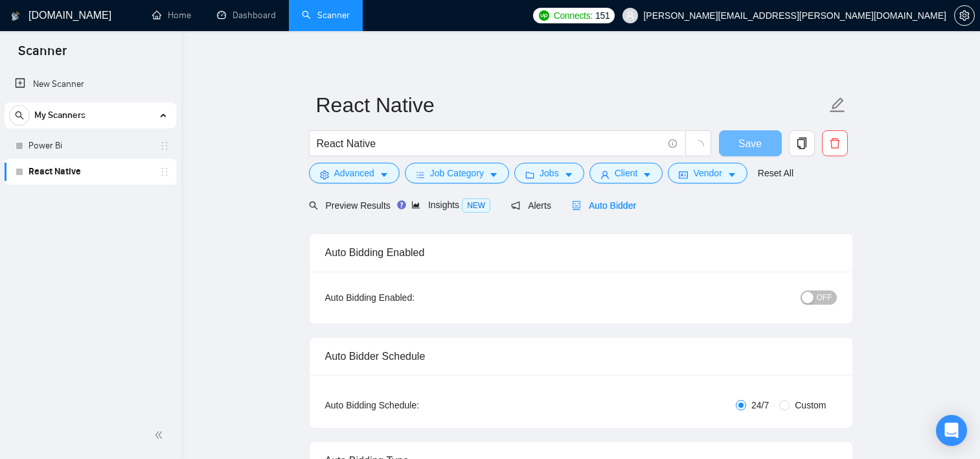 Image resolution: width=980 pixels, height=459 pixels. What do you see at coordinates (626, 173) in the screenshot?
I see `button: userClientcaret-down` at bounding box center [626, 173].